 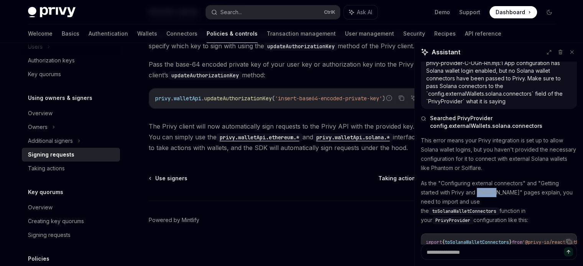 What do you see at coordinates (52, 12) in the screenshot?
I see `img: dark logo` at bounding box center [52, 12].